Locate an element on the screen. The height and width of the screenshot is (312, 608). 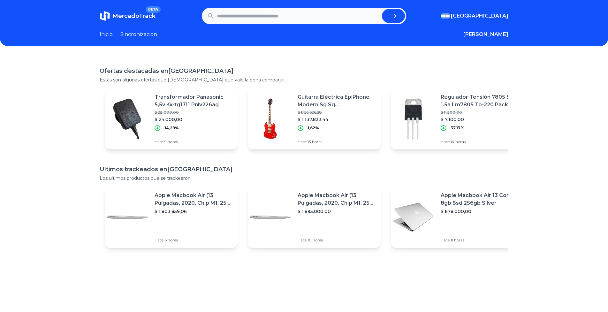
p: Regulador Tensión 7805 5v 1.5a Lm7805 To-220 Pack X 10 is located at coordinates (479, 101).